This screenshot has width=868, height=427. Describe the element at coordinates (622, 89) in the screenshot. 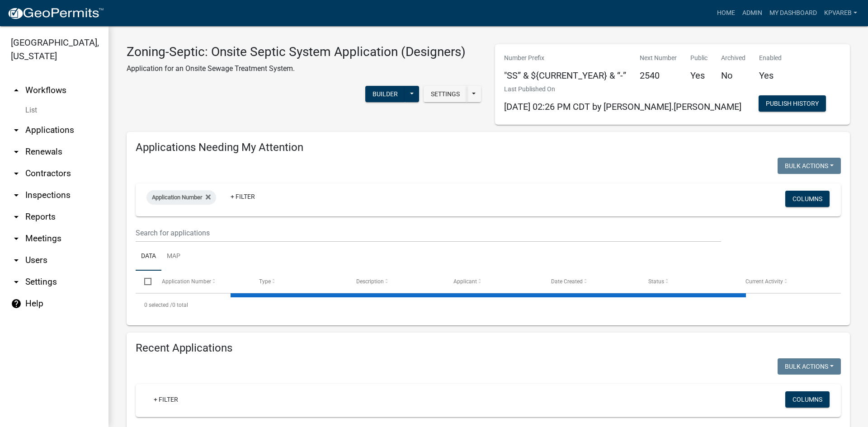

I see `p: Last Published On` at that location.